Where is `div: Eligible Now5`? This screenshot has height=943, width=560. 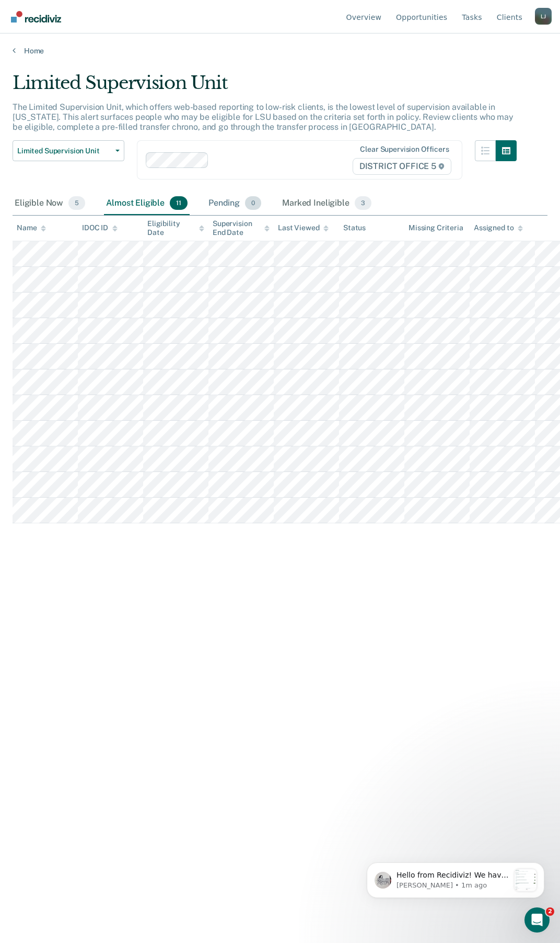
div: Eligible Now5 is located at coordinates (50, 204).